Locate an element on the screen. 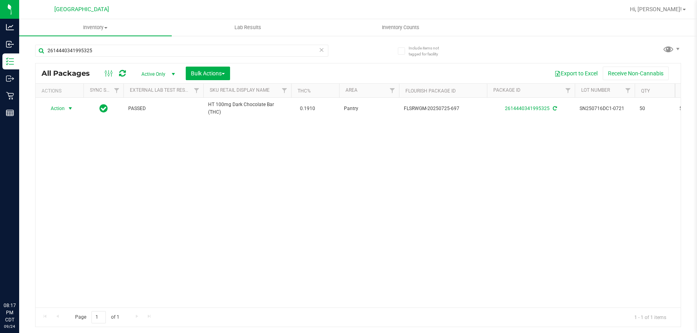 This screenshot has width=697, height=333. button: Receive Non-Cannabis is located at coordinates (635, 73).